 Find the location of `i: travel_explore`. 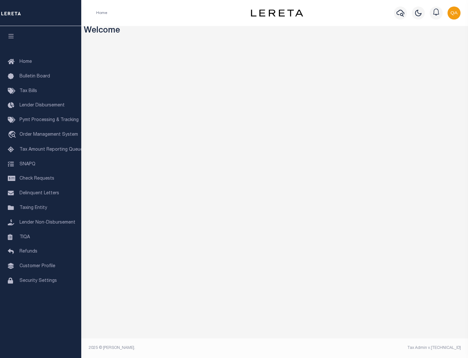

i: travel_explore is located at coordinates (13, 135).